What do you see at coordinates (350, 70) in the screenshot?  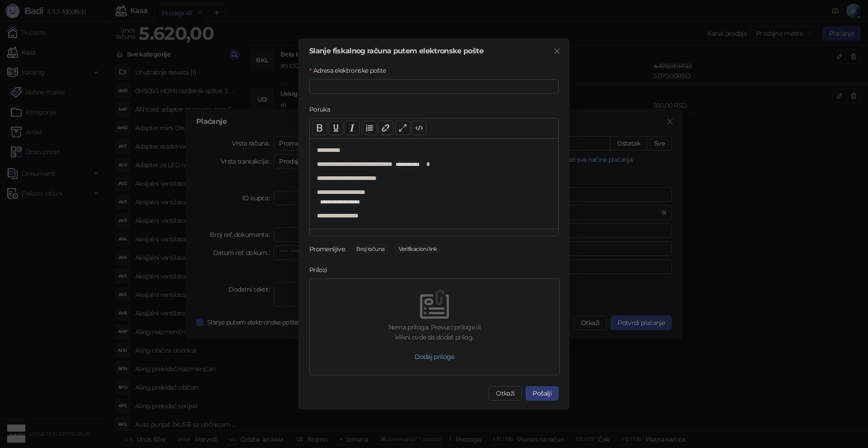 I see `label: Adresa elektronske pošte` at bounding box center [350, 70].